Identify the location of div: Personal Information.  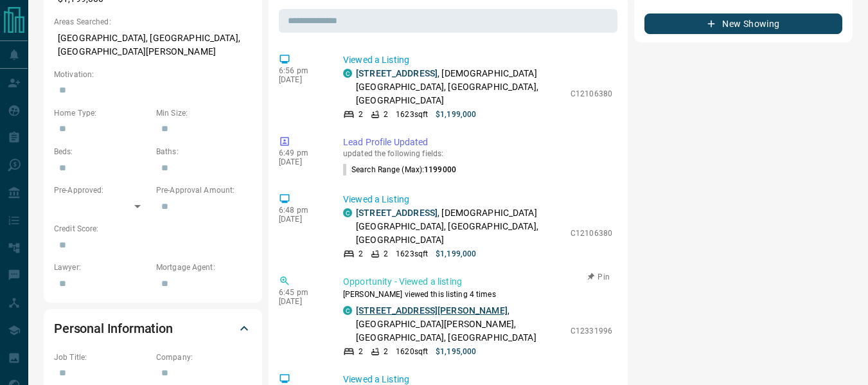
(153, 328).